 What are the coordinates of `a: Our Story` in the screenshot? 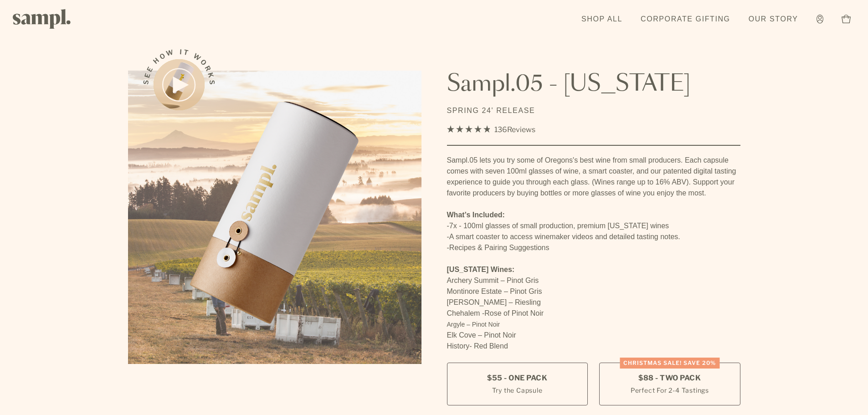 It's located at (773, 19).